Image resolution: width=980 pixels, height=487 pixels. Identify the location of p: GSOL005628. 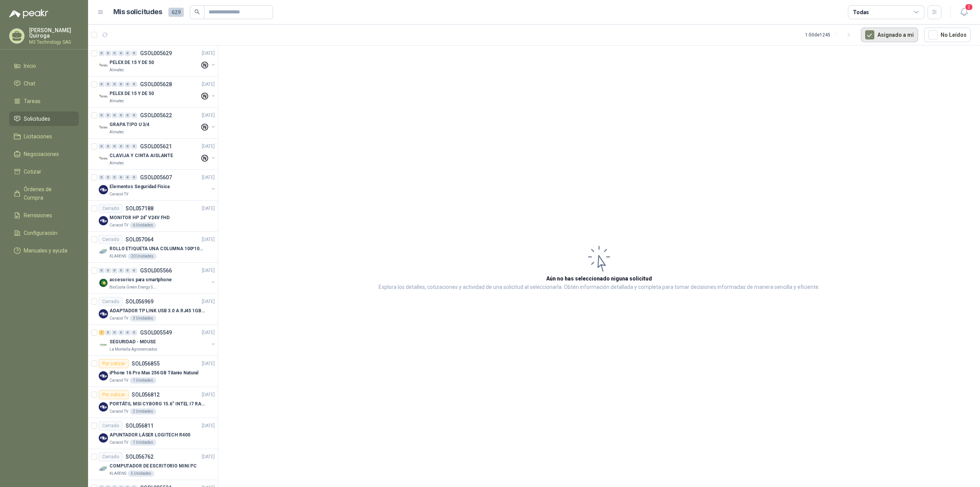
(156, 85).